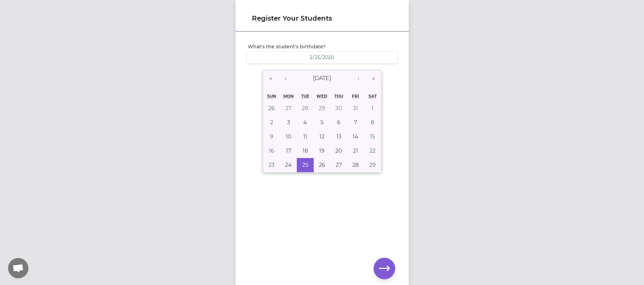 This screenshot has height=285, width=644. I want to click on button: February 22, 2020, so click(373, 151).